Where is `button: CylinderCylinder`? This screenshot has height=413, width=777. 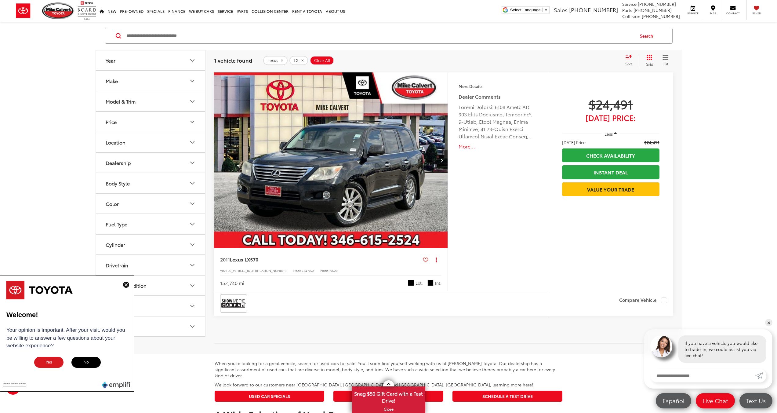 button: CylinderCylinder is located at coordinates (151, 244).